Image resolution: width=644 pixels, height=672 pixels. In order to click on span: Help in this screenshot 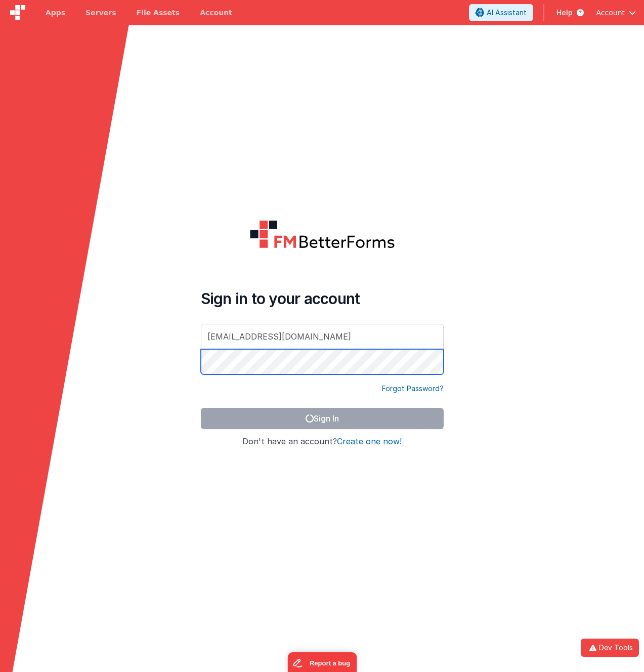, I will do `click(564, 13)`.